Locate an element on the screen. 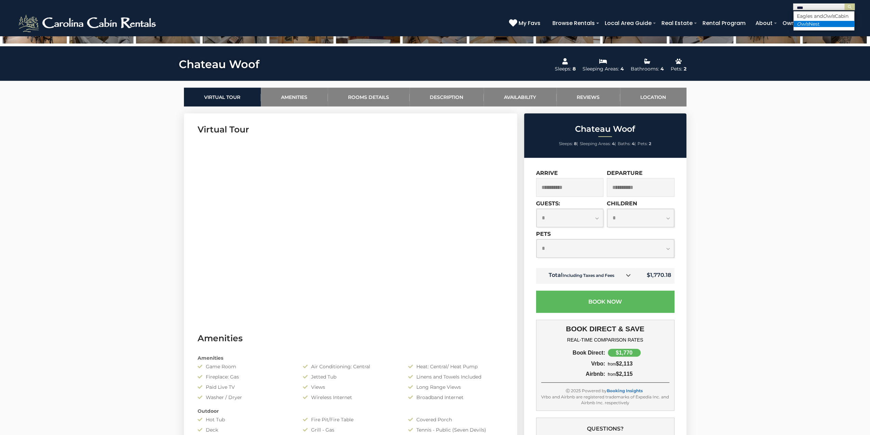 The height and width of the screenshot is (435, 870). label: Guests: is located at coordinates (548, 203).